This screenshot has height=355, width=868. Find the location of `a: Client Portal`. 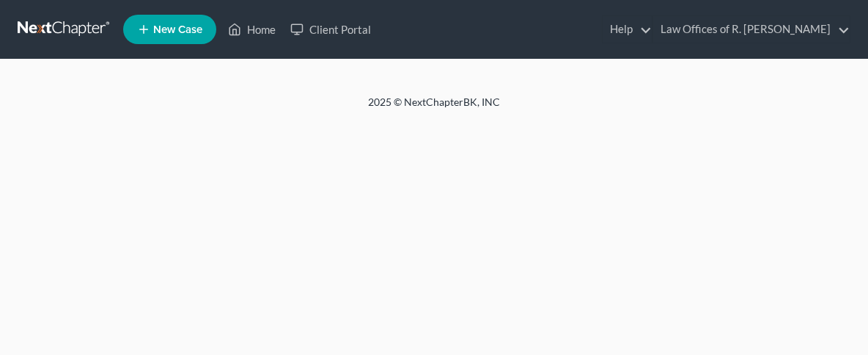

a: Client Portal is located at coordinates (330, 30).